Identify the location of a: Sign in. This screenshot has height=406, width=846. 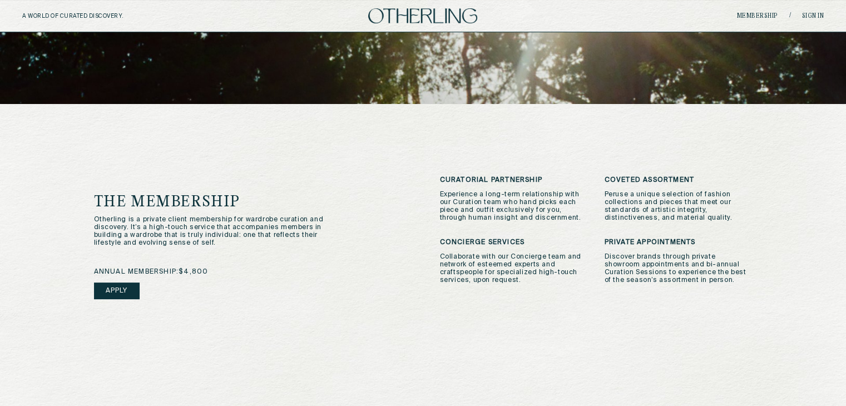
(813, 16).